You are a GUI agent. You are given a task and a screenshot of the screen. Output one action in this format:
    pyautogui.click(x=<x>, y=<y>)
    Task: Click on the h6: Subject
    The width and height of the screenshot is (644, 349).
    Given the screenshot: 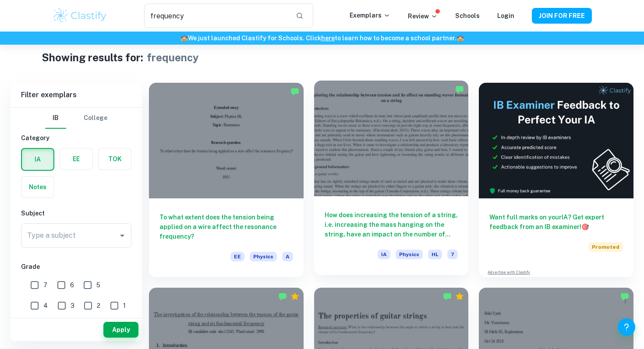 What is the action you would take?
    pyautogui.click(x=76, y=213)
    